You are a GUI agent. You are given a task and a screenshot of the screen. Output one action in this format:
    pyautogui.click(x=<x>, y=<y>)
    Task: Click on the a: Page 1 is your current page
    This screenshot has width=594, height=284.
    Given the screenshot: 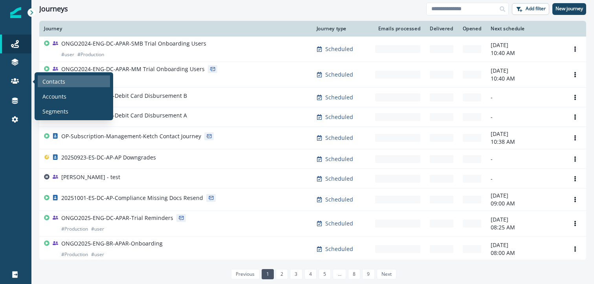 What is the action you would take?
    pyautogui.click(x=268, y=274)
    